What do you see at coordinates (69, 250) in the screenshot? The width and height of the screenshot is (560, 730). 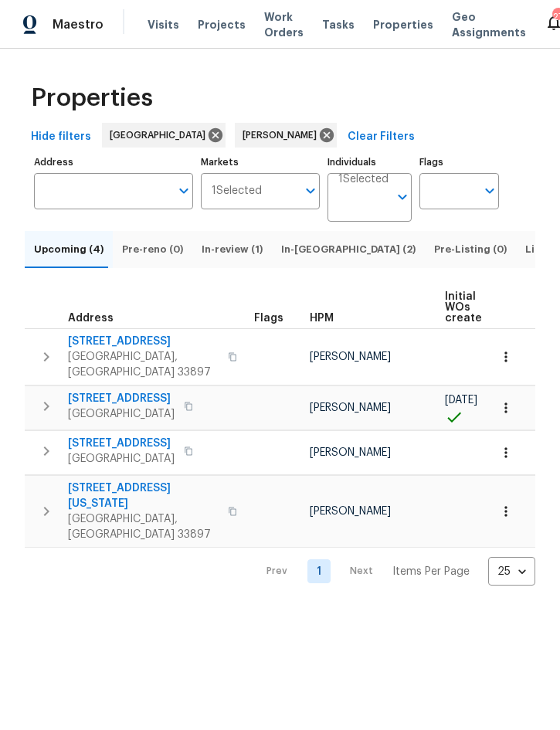 I see `span: Upcoming (4)` at bounding box center [69, 250].